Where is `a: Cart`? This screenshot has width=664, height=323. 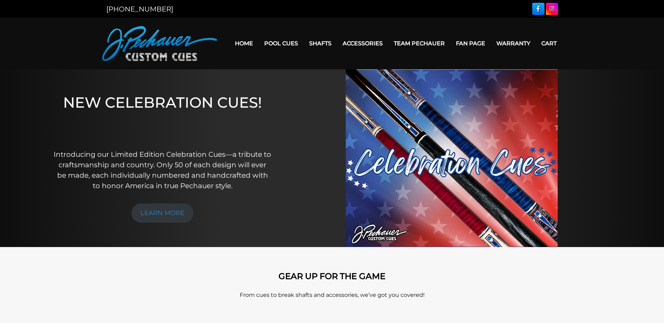
a: Cart is located at coordinates (549, 43).